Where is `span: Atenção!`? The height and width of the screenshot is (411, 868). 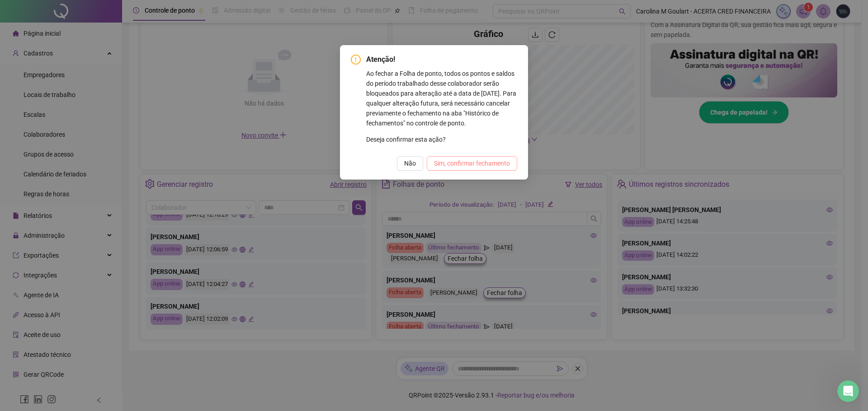 span: Atenção! is located at coordinates (441, 60).